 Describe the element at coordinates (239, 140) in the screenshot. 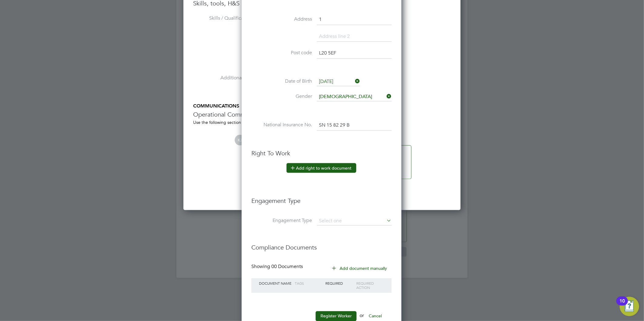

I see `span: KJ` at that location.